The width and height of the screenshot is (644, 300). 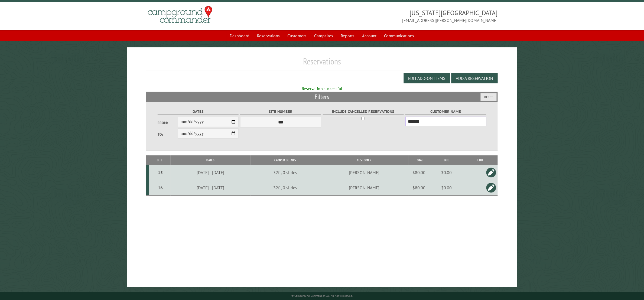 I want to click on button: Edit Add-on Items, so click(x=427, y=78).